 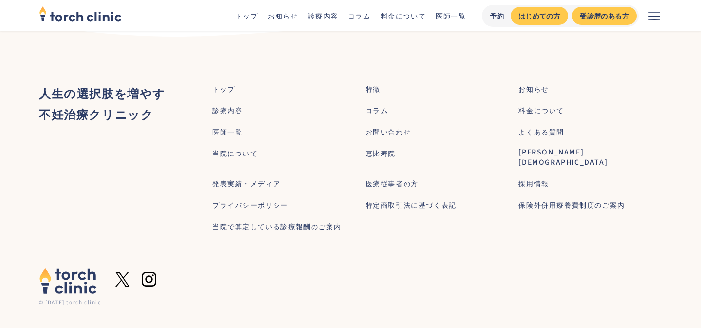 I want to click on div: お問い合わせ, so click(x=389, y=131).